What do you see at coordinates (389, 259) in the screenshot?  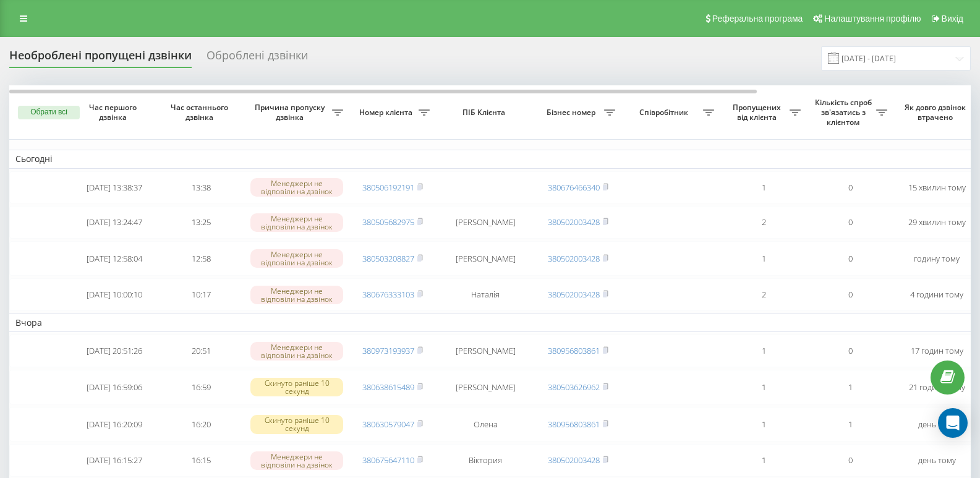 I see `a: 380503208827` at bounding box center [389, 259].